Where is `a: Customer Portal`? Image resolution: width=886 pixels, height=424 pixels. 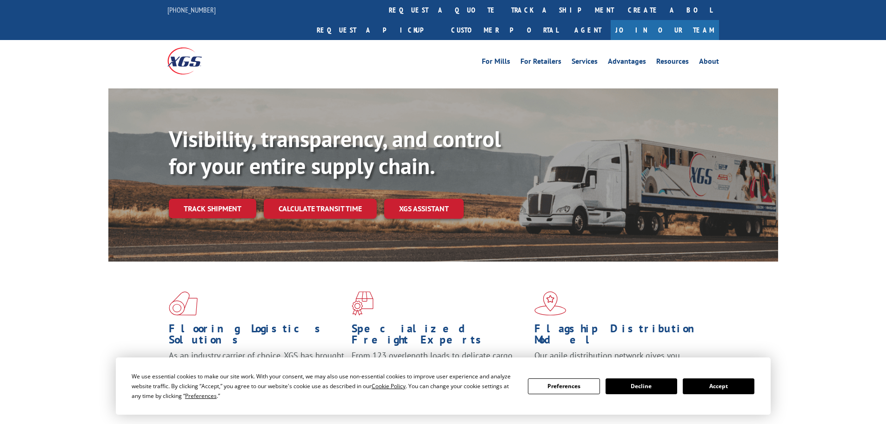 a: Customer Portal is located at coordinates (505, 30).